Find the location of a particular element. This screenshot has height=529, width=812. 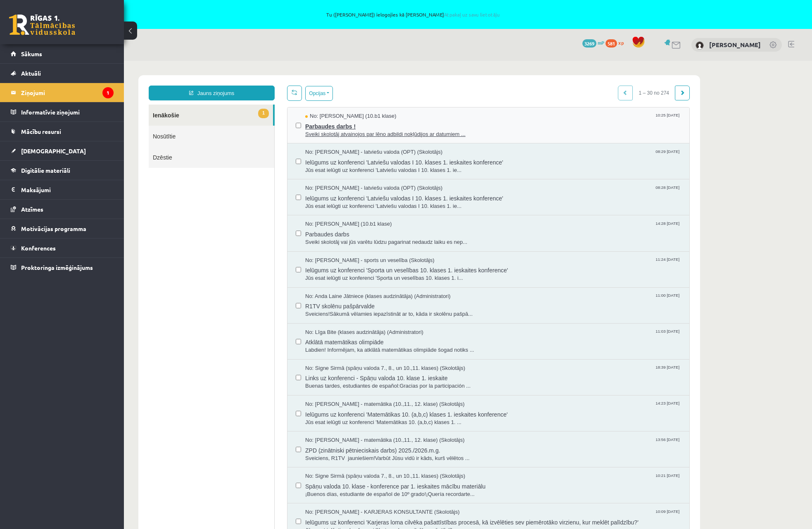

span: Links uz konferenci - Spāņu valoda 10. klase 1. ieskaite is located at coordinates (369, 316).